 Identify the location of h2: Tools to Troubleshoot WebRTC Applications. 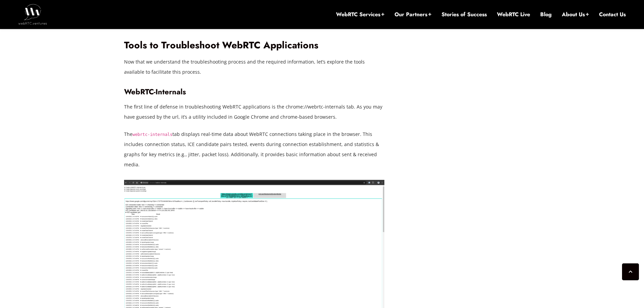
(254, 45).